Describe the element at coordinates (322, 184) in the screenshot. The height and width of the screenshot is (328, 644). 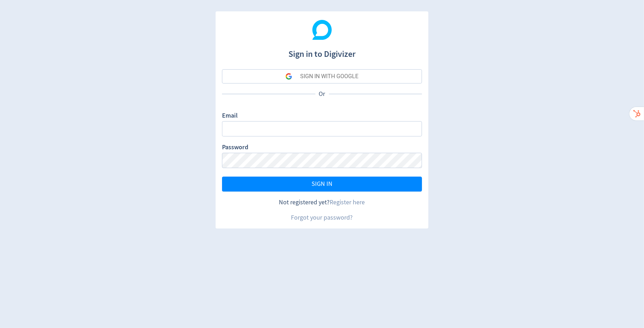
I see `button: SIGN IN` at that location.